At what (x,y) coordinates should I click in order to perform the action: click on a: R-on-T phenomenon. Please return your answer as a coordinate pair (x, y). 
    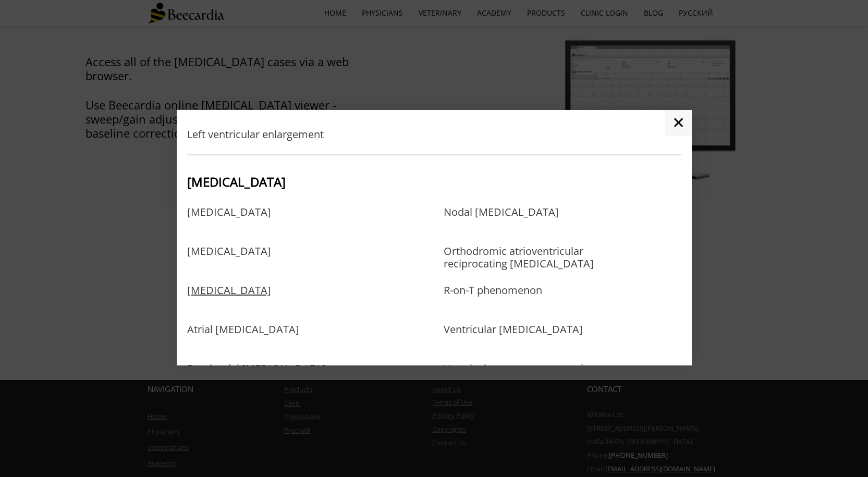
    Looking at the image, I should click on (493, 301).